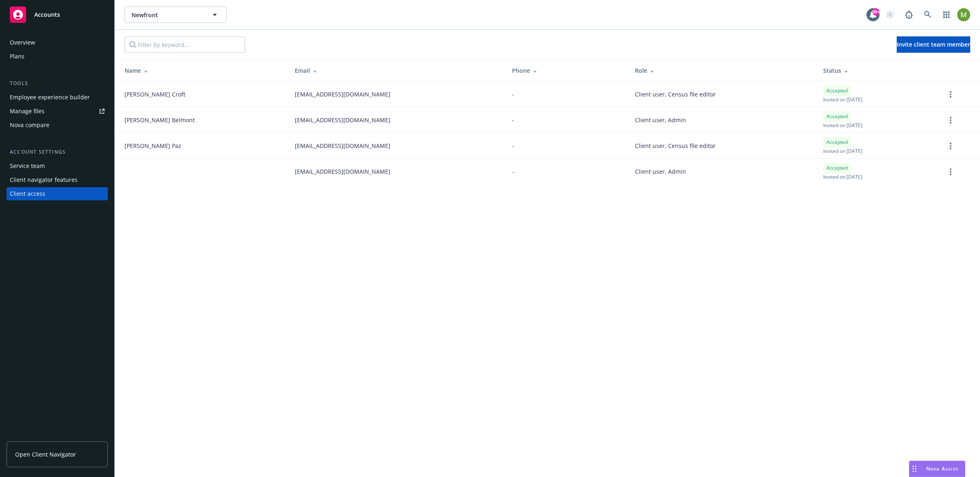 This screenshot has height=477, width=980. I want to click on div: Account settings, so click(57, 152).